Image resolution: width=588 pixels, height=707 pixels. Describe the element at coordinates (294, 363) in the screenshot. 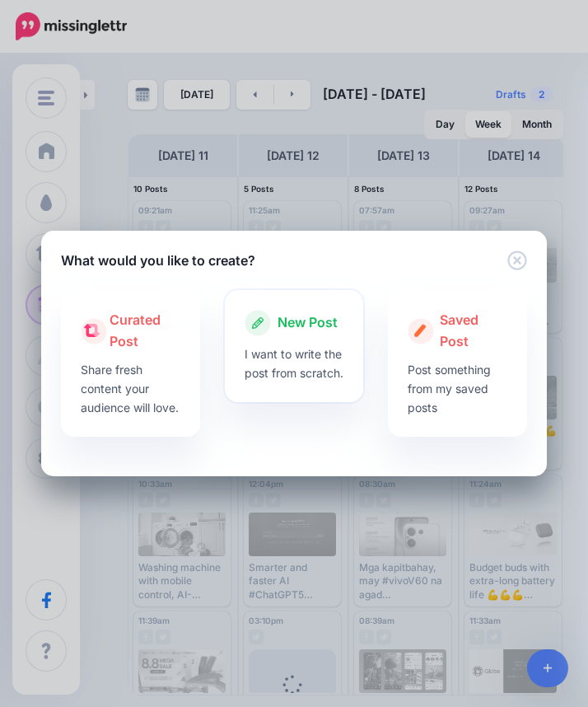

I see `p: I want to write the post from scratch.` at that location.